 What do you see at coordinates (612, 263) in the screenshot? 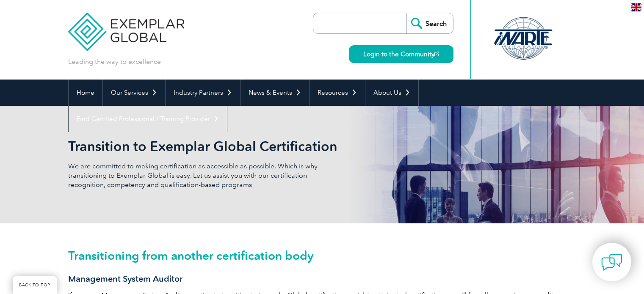
I see `img: contact-chat.png` at bounding box center [612, 263].